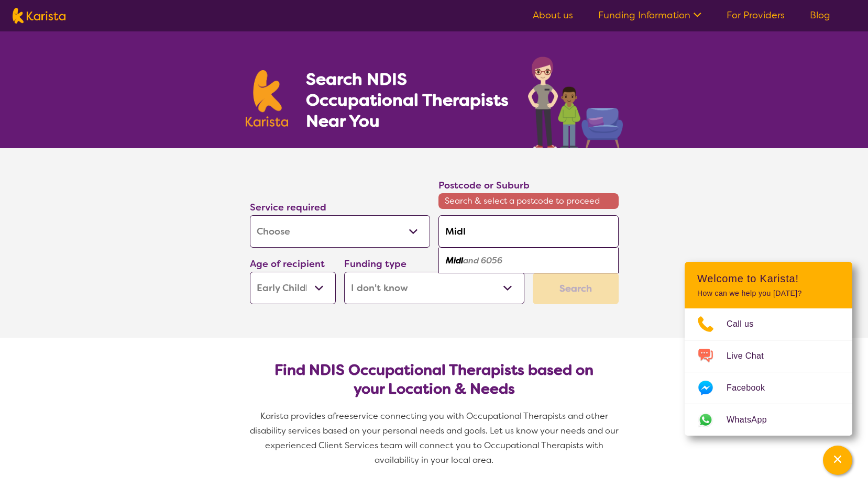 The height and width of the screenshot is (488, 868). I want to click on a: Funding Information, so click(650, 15).